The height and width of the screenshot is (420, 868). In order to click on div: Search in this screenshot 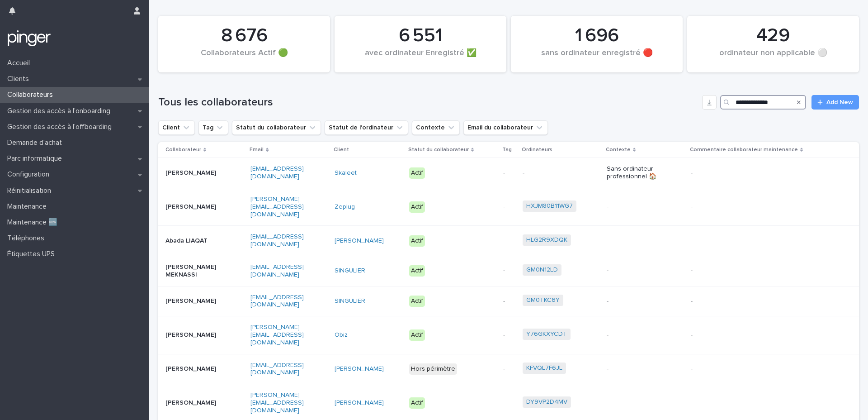, I will do `click(764, 102)`.